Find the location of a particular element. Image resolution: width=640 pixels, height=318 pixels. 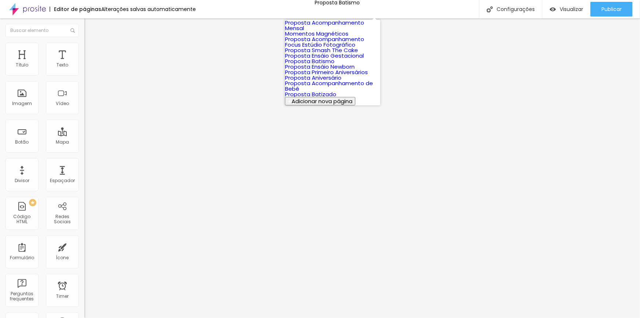

button: Adicionar nova página is located at coordinates (320, 101).